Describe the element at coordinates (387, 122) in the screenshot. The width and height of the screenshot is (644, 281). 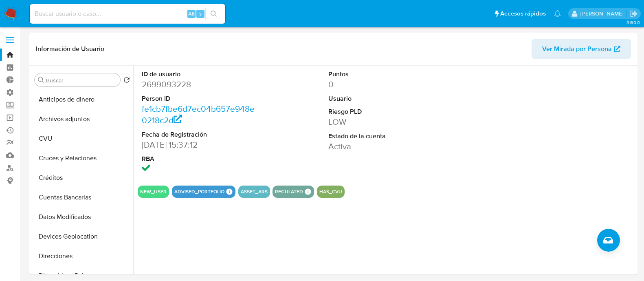
I see `dd: LOW` at that location.